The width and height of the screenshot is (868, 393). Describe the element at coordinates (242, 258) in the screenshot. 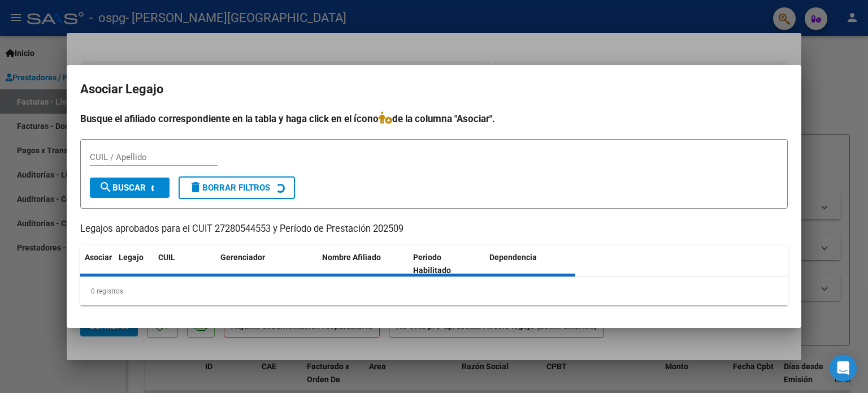

I see `span: Gerenciador` at that location.